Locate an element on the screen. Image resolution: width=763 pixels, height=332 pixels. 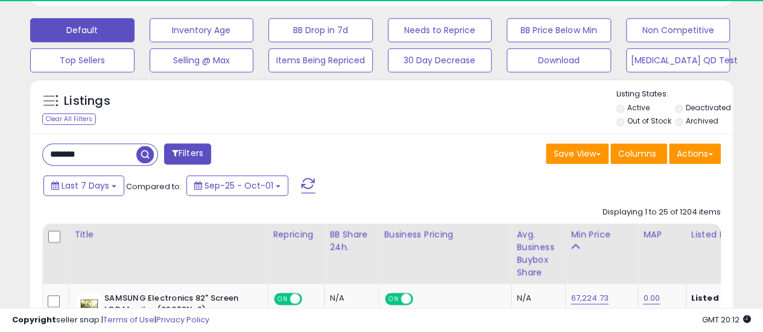
div: seller snap | | is located at coordinates (110, 320).